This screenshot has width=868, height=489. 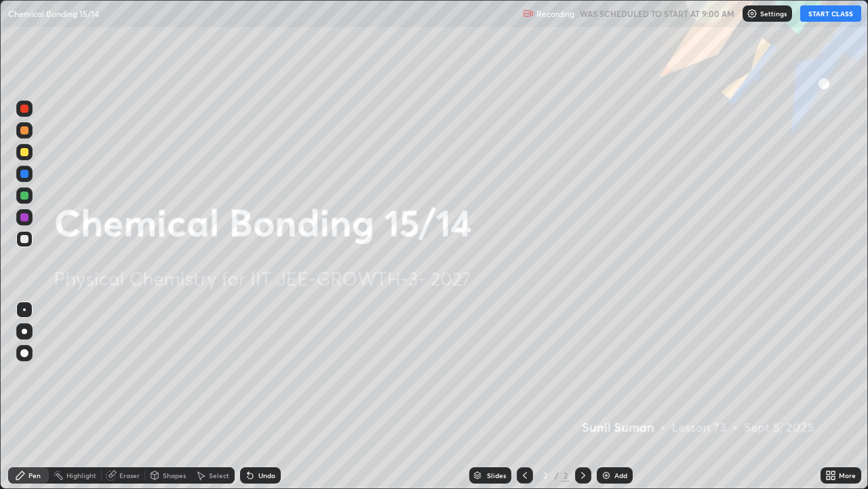 What do you see at coordinates (53, 14) in the screenshot?
I see `p: Chemical Bonding 15/14` at bounding box center [53, 14].